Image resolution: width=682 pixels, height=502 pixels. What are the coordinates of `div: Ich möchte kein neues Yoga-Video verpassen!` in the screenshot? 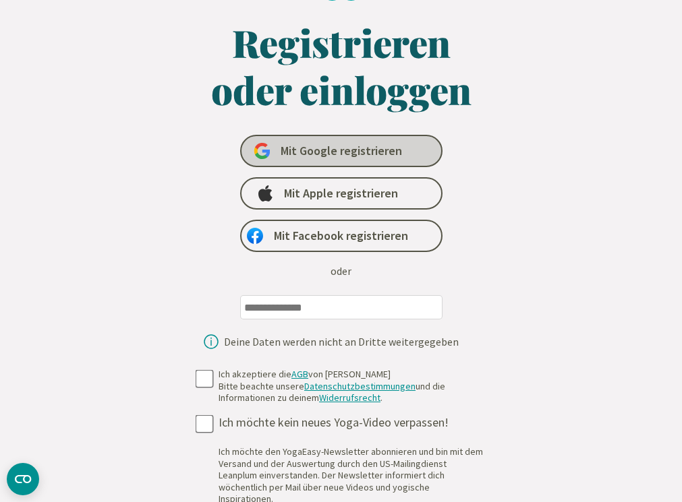 It's located at (351, 423).